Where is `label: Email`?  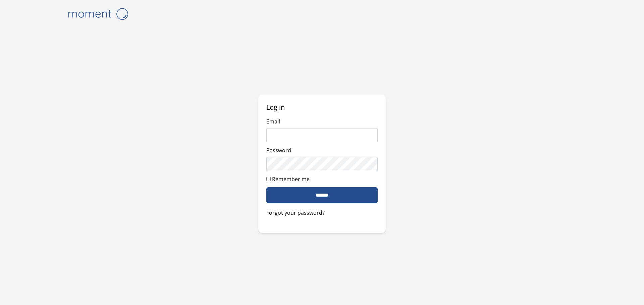 label: Email is located at coordinates (273, 121).